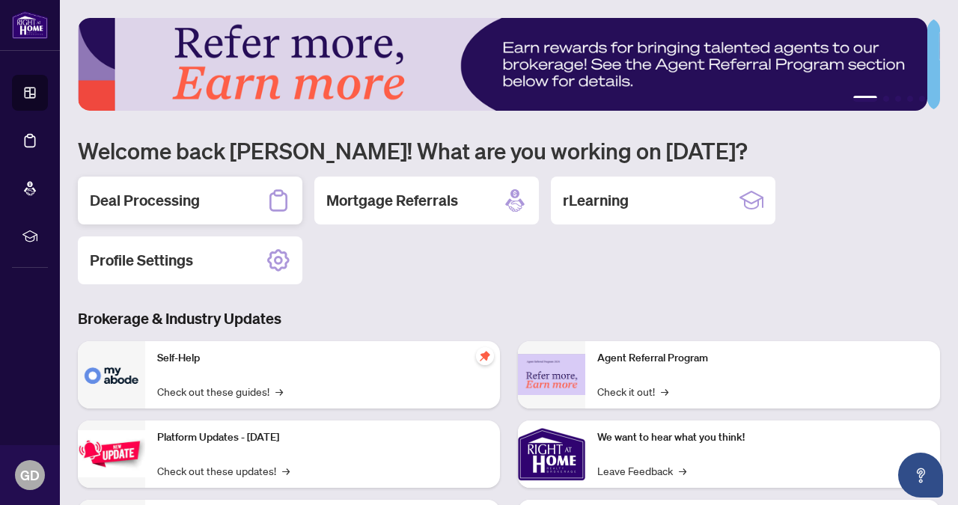 This screenshot has width=958, height=505. What do you see at coordinates (485, 356) in the screenshot?
I see `span: pushpin` at bounding box center [485, 356].